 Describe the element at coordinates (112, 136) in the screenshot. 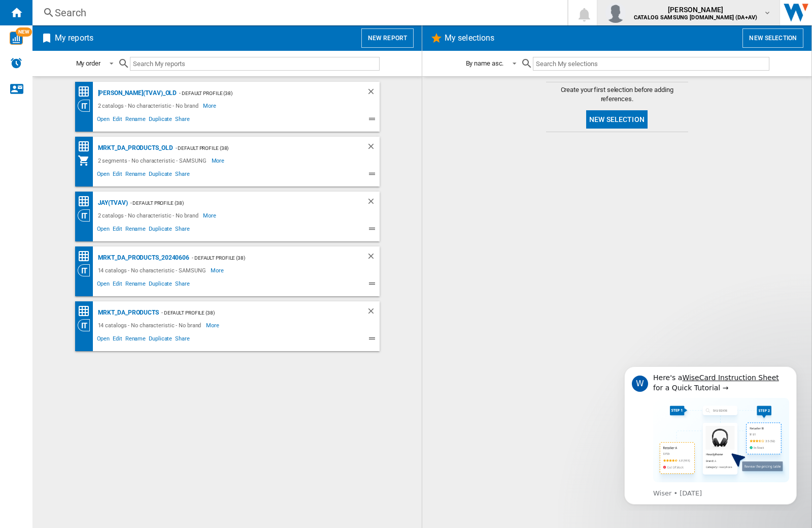

I see `p: Message from Wiser, sent 1d ago` at that location.